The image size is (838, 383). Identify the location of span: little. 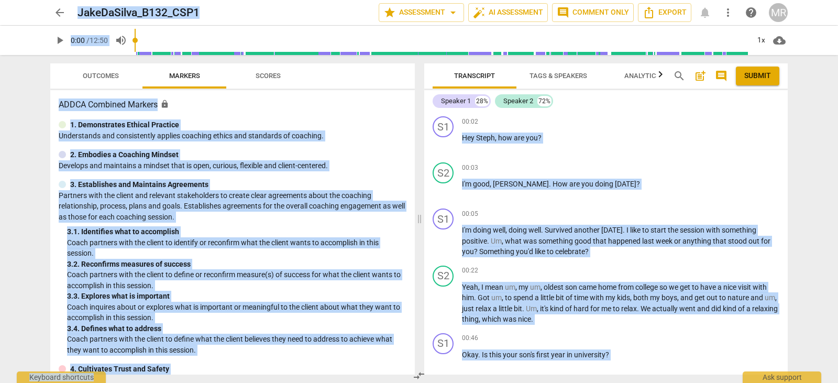
(548, 297).